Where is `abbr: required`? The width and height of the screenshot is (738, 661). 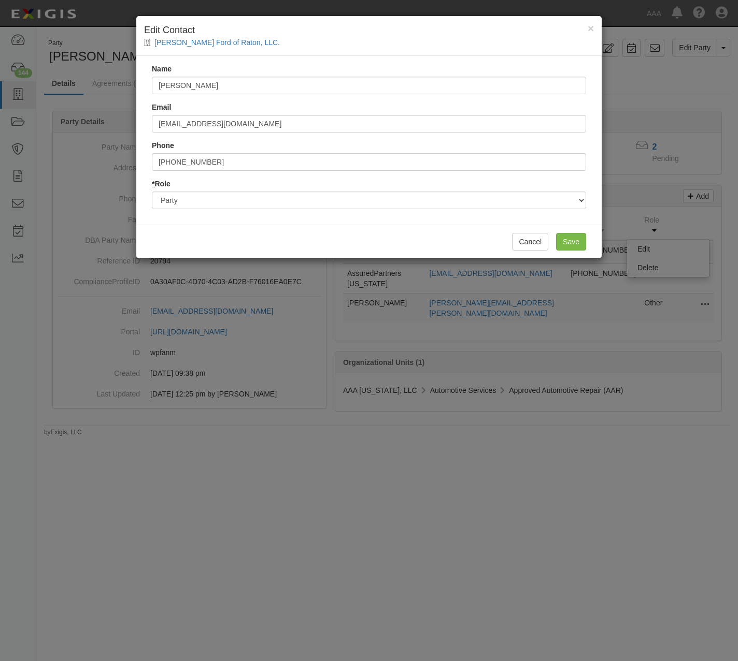
abbr: required is located at coordinates (153, 184).